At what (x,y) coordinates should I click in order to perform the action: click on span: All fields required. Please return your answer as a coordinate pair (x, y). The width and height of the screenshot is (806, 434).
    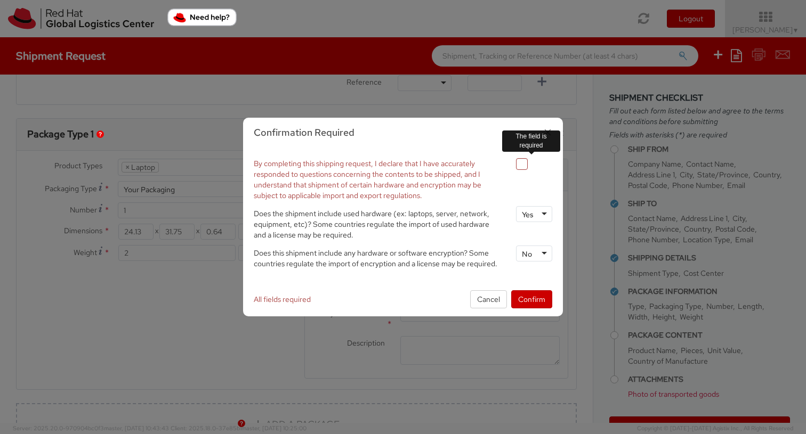
    Looking at the image, I should click on (282, 300).